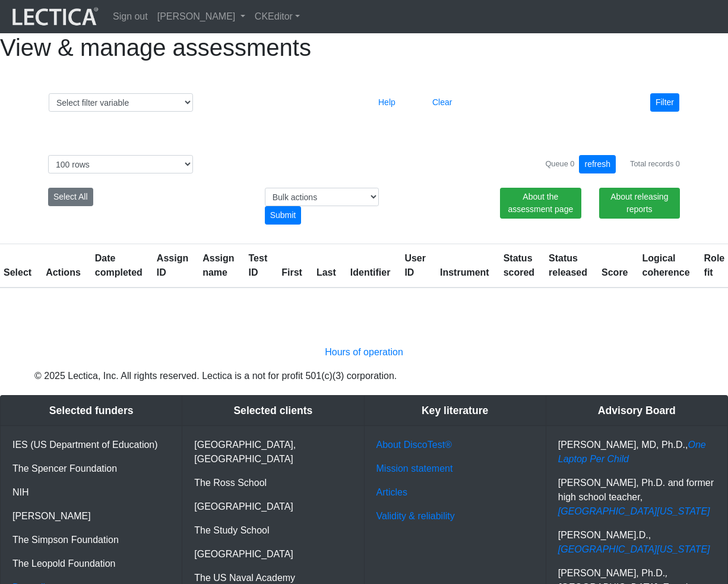 The width and height of the screenshot is (728, 584). What do you see at coordinates (91, 445) in the screenshot?
I see `p: IES (US Department of Education)` at bounding box center [91, 445].